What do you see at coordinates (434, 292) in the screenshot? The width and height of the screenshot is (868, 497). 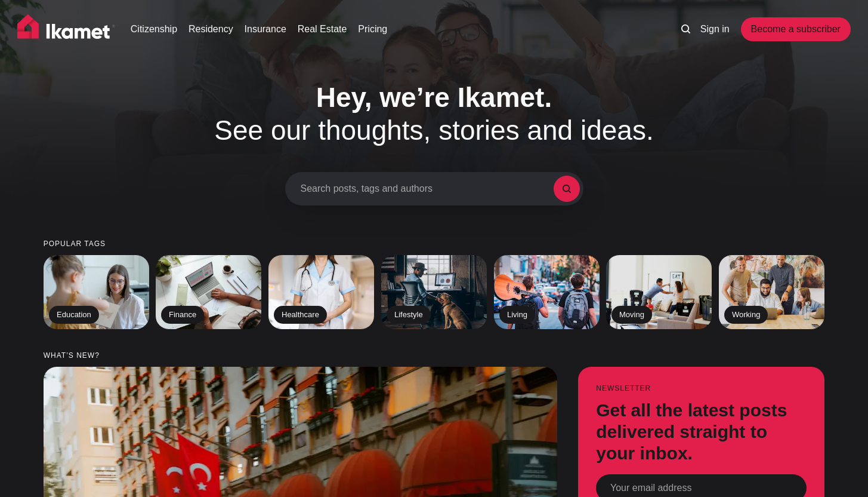 I see `a: Lifestyle` at bounding box center [434, 292].